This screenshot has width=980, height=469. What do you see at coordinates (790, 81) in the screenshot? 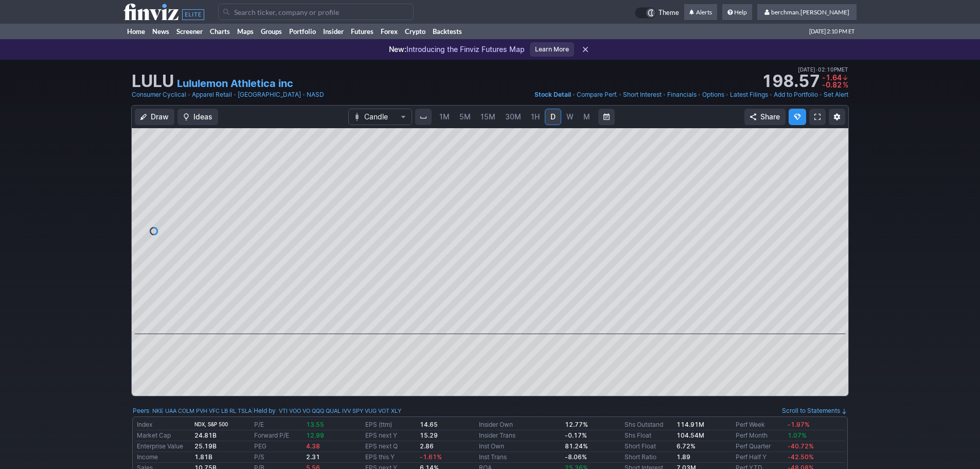
I see `strong: 198.57` at bounding box center [790, 81].